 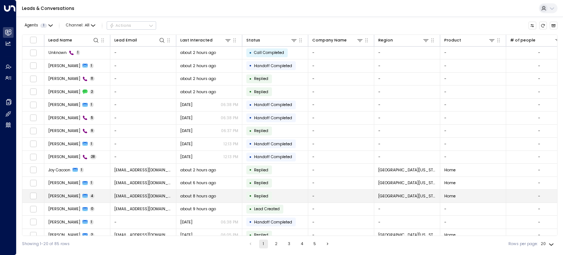 What do you see at coordinates (407, 235) in the screenshot?
I see `span: Central Texas` at bounding box center [407, 235].